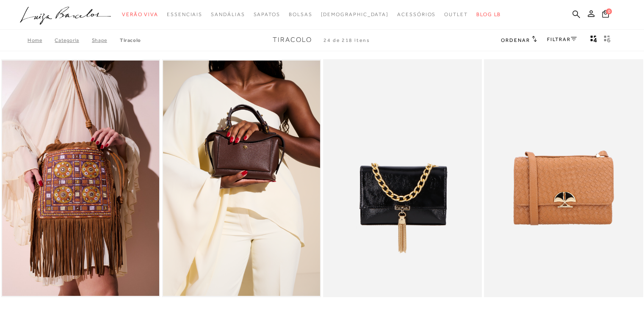 The height and width of the screenshot is (309, 644). What do you see at coordinates (609, 12) in the screenshot?
I see `span: 0` at bounding box center [609, 12].